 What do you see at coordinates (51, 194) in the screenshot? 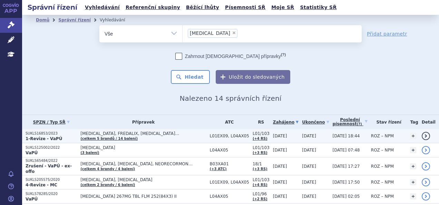
I see `p: SUKLS78285/2020` at bounding box center [51, 194].